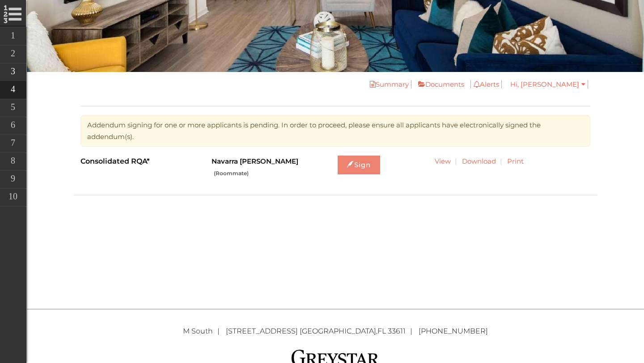 The height and width of the screenshot is (363, 644). What do you see at coordinates (387, 84) in the screenshot?
I see `a: Summary` at bounding box center [387, 84].